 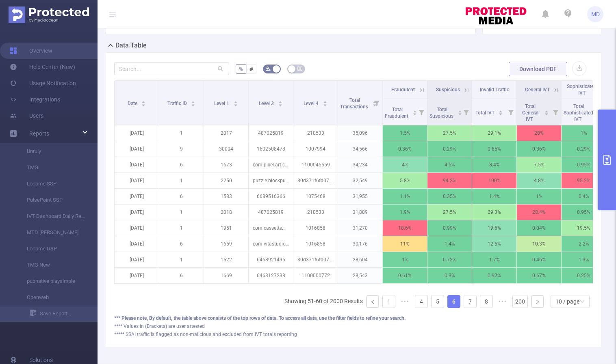 I want to click on a: 7, so click(x=470, y=302).